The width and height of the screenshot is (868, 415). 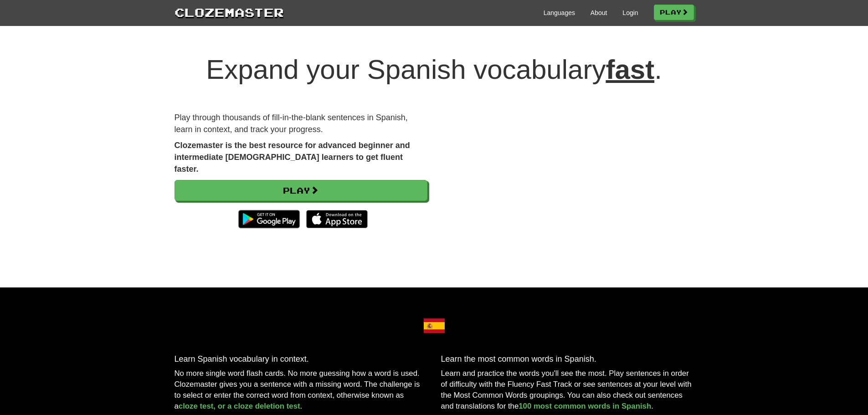 I want to click on a: Clozemaster, so click(x=229, y=11).